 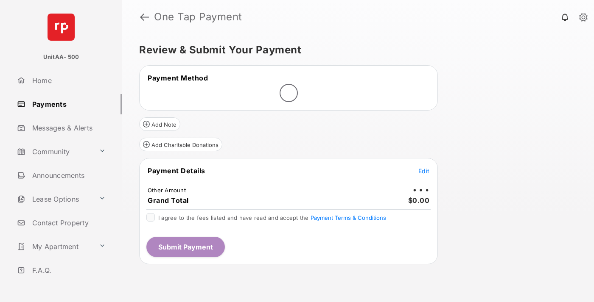 What do you see at coordinates (54, 152) in the screenshot?
I see `a: Community` at bounding box center [54, 152].